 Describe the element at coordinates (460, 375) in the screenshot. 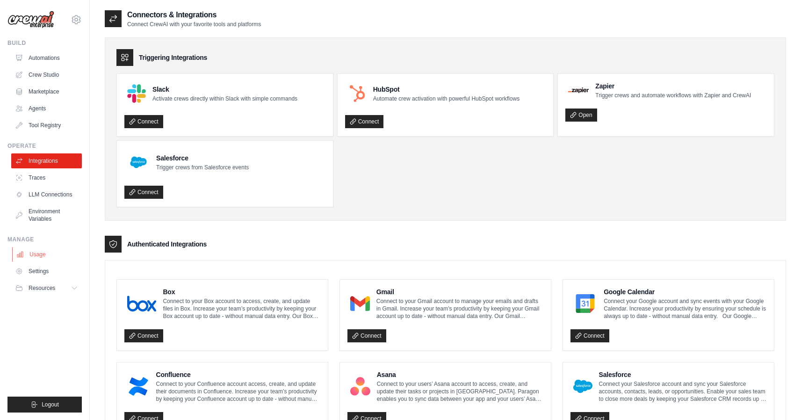

I see `h4: Asana` at that location.